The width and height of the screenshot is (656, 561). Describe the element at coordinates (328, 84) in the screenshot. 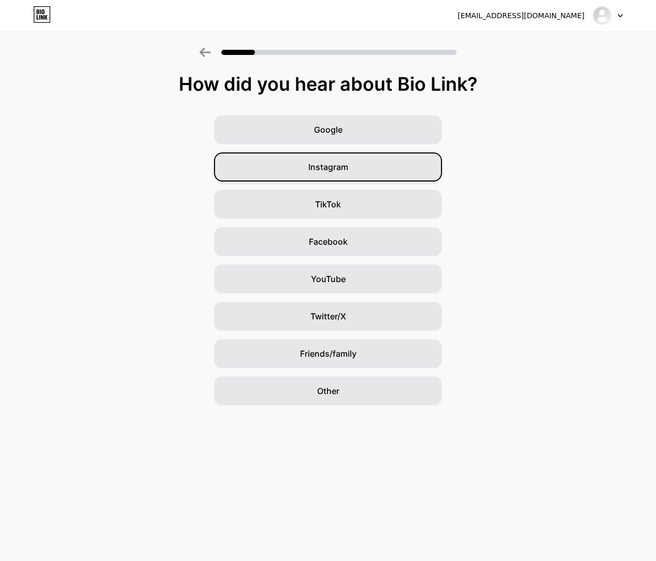

I see `div: How did you hear about Bio Link?` at that location.